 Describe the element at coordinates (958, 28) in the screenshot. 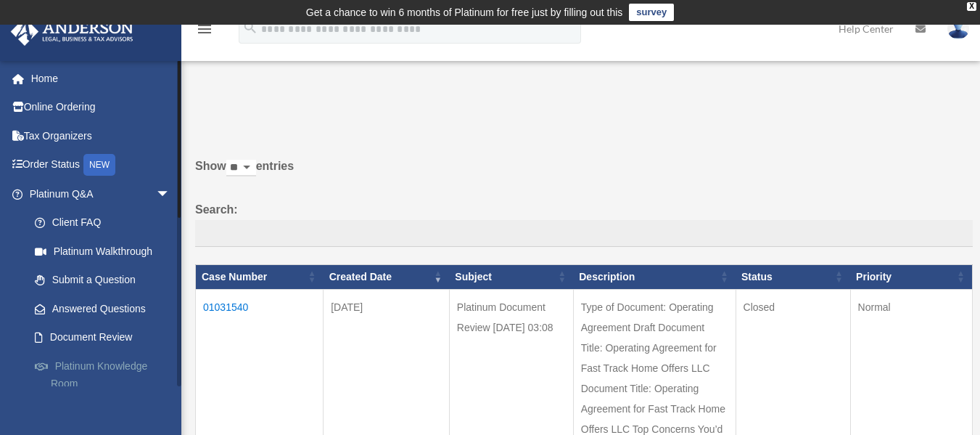

I see `img: User Pic` at that location.